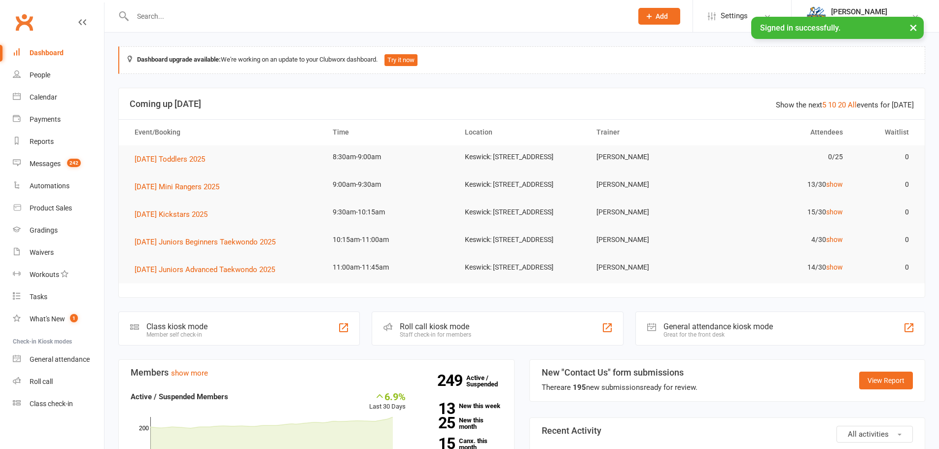  What do you see at coordinates (868, 434) in the screenshot?
I see `span: All activities` at bounding box center [868, 434].